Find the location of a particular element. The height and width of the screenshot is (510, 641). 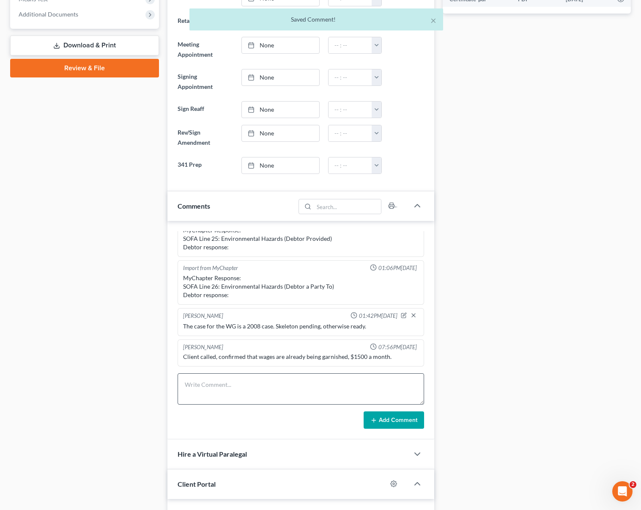

div: MyChapter Response: SOFA Line 25: Environmental Hazards (Debtor Provided) Debtor response: is located at coordinates (301, 239).